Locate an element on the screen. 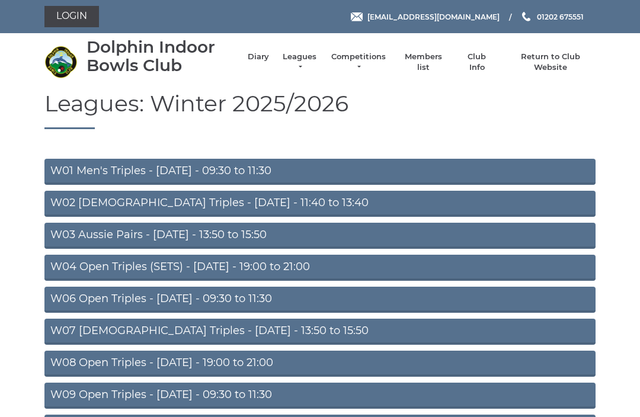 The width and height of the screenshot is (640, 417). a: Members list is located at coordinates (423, 62).